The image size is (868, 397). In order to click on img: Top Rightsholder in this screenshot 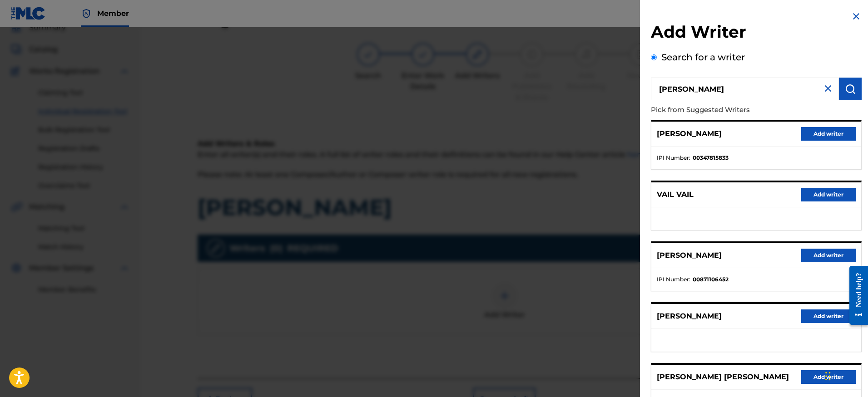, I will do `click(86, 14)`.